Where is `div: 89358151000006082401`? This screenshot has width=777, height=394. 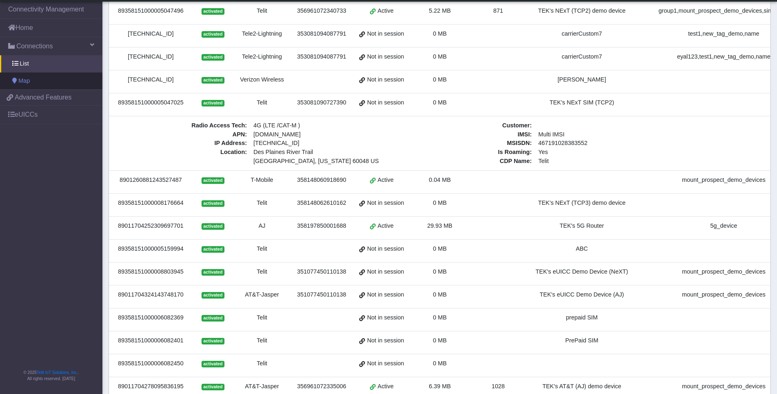
div: 89358151000006082401 is located at coordinates (151, 341).